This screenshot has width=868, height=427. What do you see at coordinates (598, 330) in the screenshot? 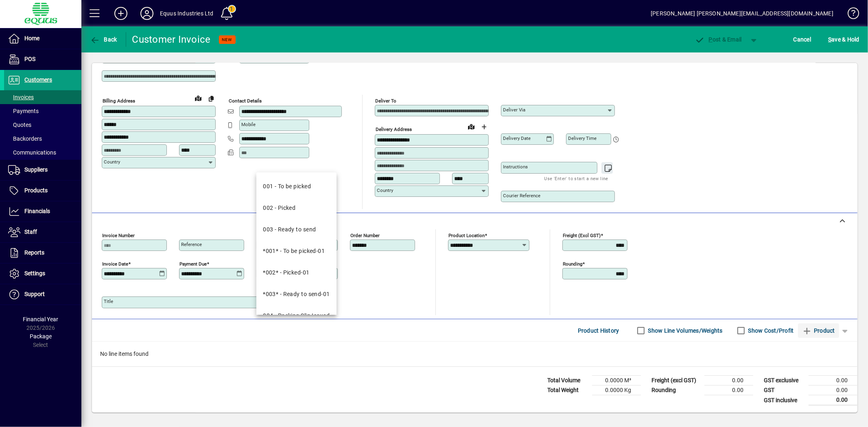
I see `span: Product History` at bounding box center [598, 330].